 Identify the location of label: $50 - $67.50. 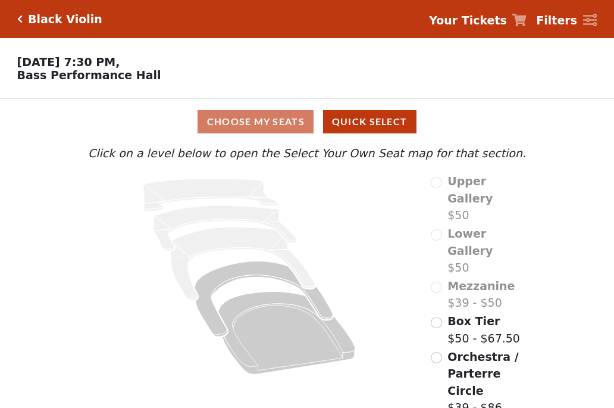
(484, 329).